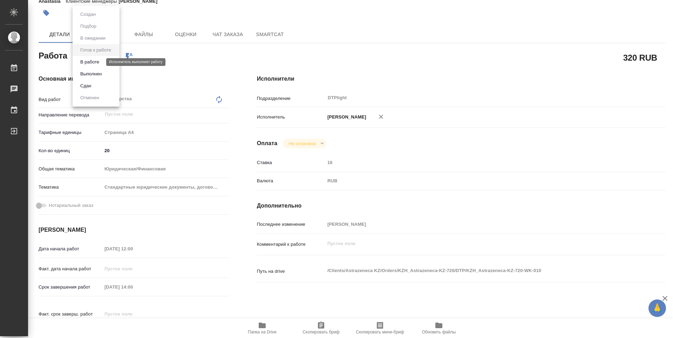 The image size is (673, 338). Describe the element at coordinates (91, 74) in the screenshot. I see `button: Выполнен` at that location.